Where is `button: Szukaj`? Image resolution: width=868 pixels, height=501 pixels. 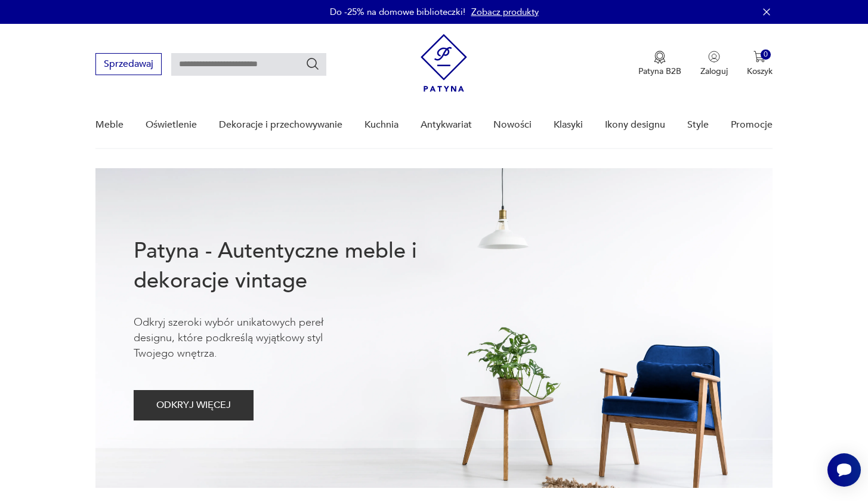
button: Szukaj is located at coordinates (312, 64).